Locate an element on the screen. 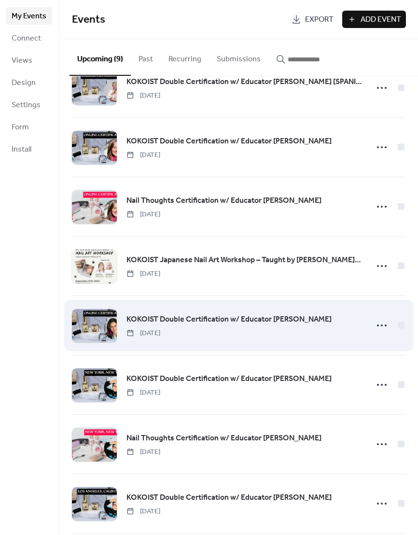  a: Settings is located at coordinates (29, 105).